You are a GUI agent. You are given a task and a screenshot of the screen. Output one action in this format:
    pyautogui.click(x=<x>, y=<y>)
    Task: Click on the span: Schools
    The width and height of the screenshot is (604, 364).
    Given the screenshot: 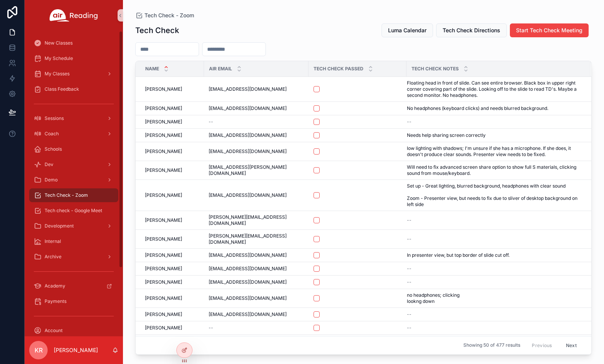 What is the action you would take?
    pyautogui.click(x=53, y=149)
    